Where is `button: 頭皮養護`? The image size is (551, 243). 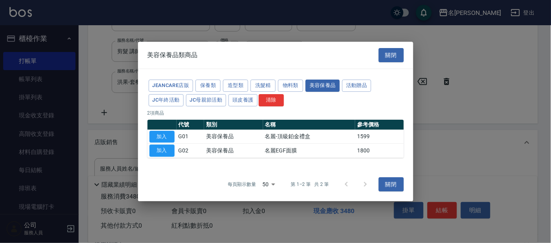
button: 頭皮養護 is located at coordinates (243, 100).